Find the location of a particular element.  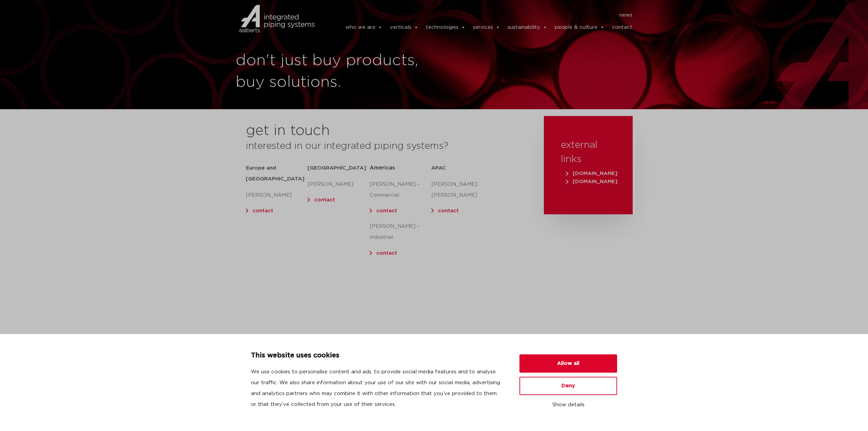

a: who we are is located at coordinates (364, 27).